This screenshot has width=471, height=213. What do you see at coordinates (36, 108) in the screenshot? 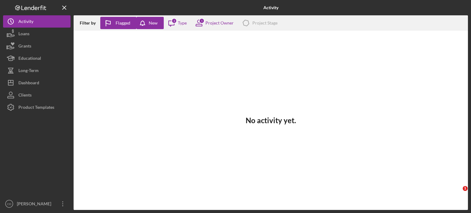
I see `div: Product Templates` at bounding box center [36, 108].